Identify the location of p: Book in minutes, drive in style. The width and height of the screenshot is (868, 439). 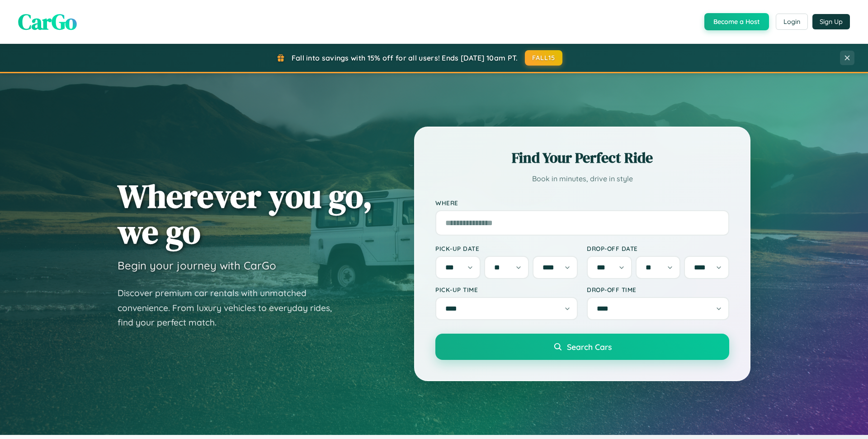
(582, 179).